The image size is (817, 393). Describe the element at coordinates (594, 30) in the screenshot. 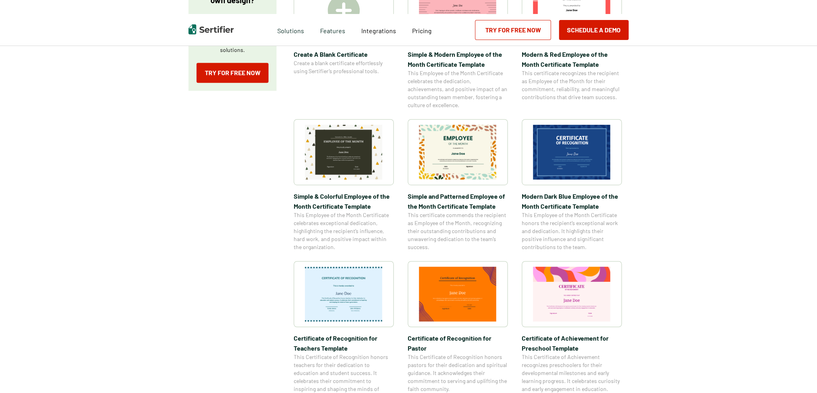

I see `button: Schedule a Demo` at that location.